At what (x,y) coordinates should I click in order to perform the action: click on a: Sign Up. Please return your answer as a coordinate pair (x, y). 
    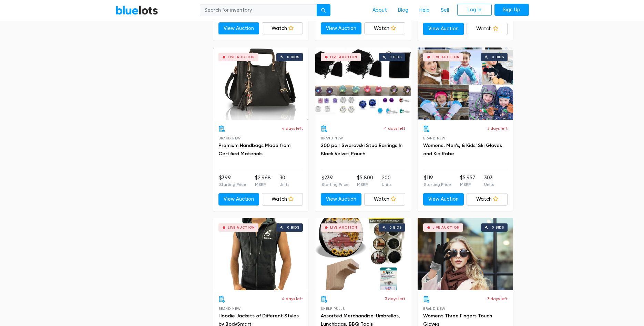
    Looking at the image, I should click on (512, 10).